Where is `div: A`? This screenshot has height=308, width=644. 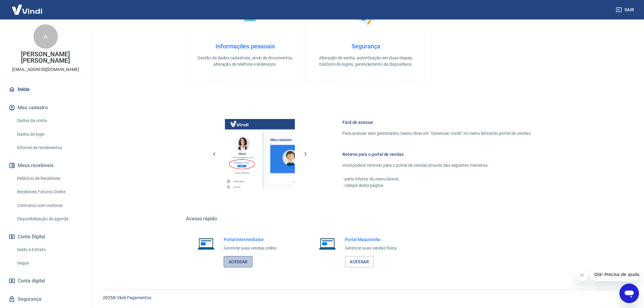 div: A is located at coordinates (46, 37).